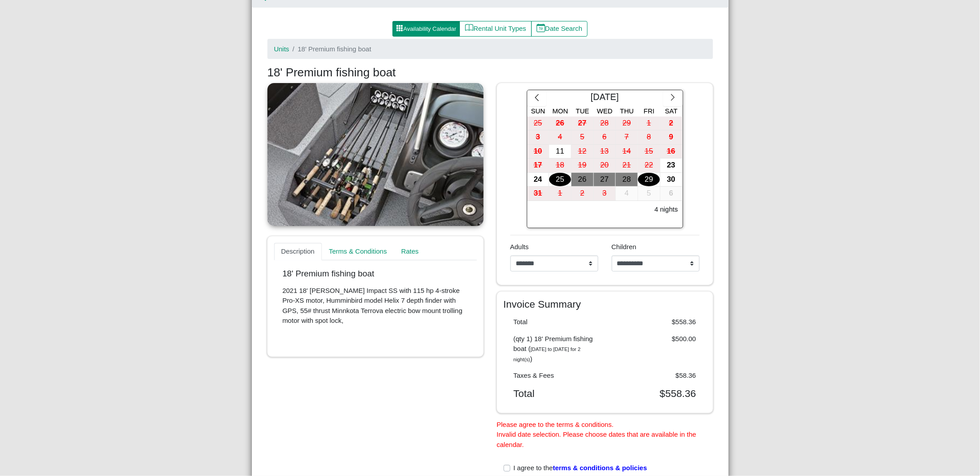  What do you see at coordinates (560, 151) in the screenshot?
I see `div: 11` at bounding box center [560, 151].